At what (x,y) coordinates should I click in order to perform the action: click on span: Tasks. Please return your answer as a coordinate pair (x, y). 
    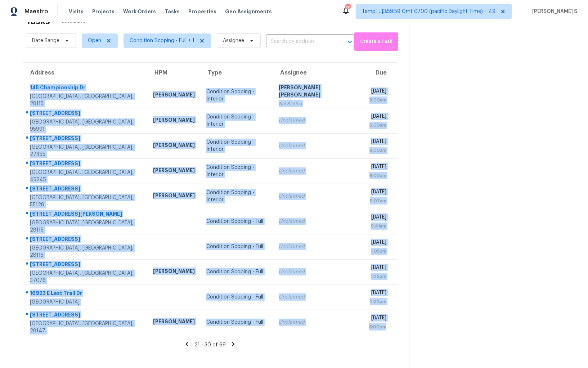
    Looking at the image, I should click on (172, 11).